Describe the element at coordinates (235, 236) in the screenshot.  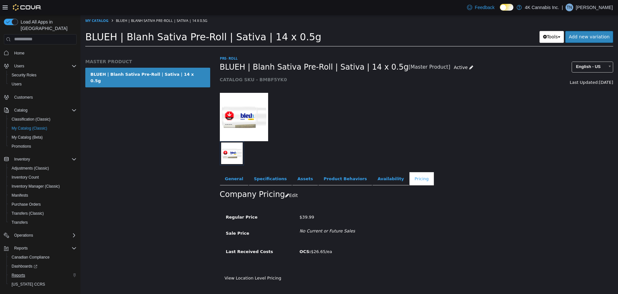
I see `span: $26.65/ea` at that location.